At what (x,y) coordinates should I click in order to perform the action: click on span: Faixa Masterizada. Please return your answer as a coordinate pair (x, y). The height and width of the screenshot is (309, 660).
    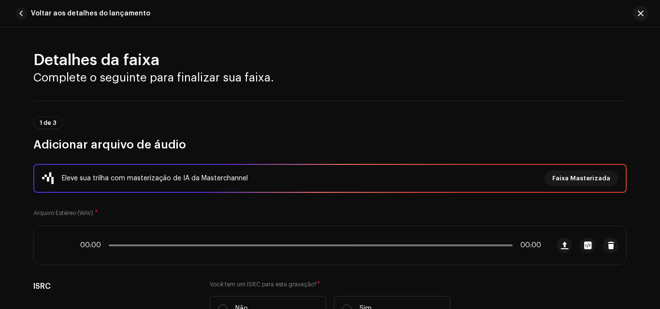
    Looking at the image, I should click on (581, 179).